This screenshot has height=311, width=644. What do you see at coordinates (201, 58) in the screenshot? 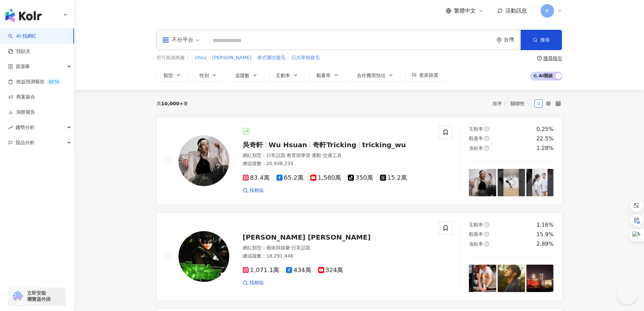
I see `button: chou` at bounding box center [201, 58].